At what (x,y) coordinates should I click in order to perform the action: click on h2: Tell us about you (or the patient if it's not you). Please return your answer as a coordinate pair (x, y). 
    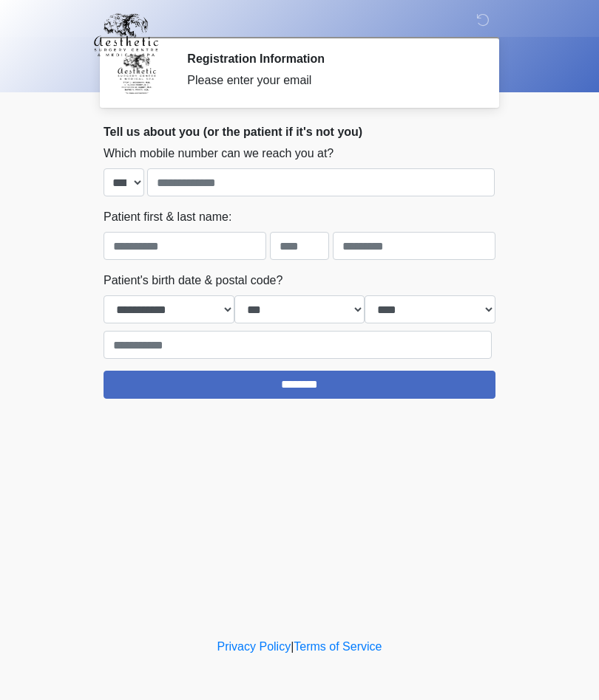
    Looking at the image, I should click on (300, 132).